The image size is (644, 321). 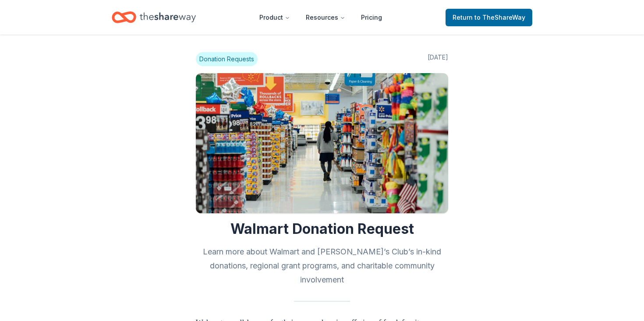 What do you see at coordinates (500, 17) in the screenshot?
I see `span: to TheShareWay` at bounding box center [500, 17].